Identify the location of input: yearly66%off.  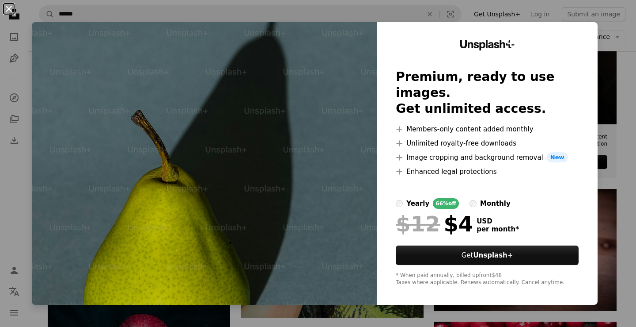
(400, 203).